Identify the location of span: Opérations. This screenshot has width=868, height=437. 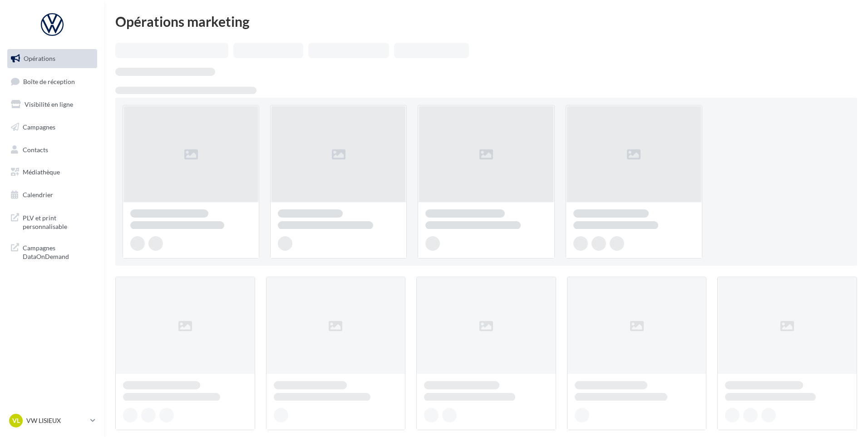
(39, 59).